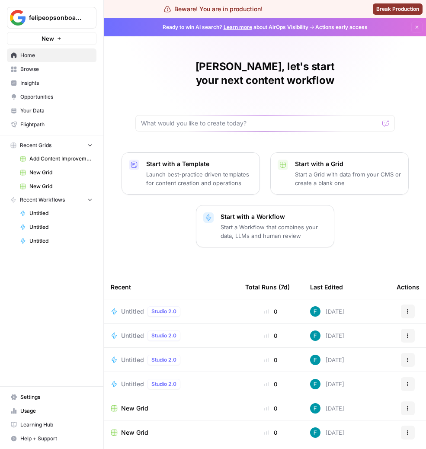 The width and height of the screenshot is (426, 449). I want to click on input: What would you like to create today?, so click(260, 123).